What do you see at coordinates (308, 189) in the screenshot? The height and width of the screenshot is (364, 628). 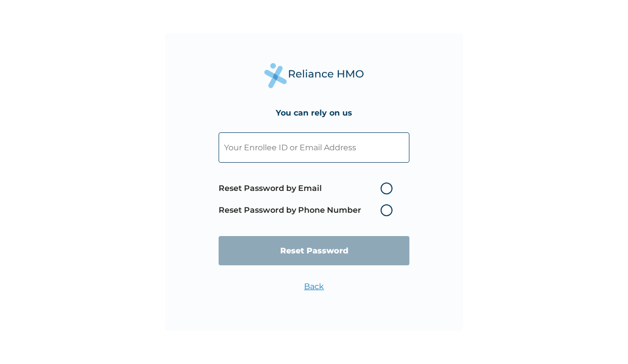 I see `label: Reset Password by Email` at bounding box center [308, 189].